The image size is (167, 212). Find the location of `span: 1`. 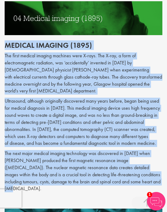

span: 1 is located at coordinates (149, 194).